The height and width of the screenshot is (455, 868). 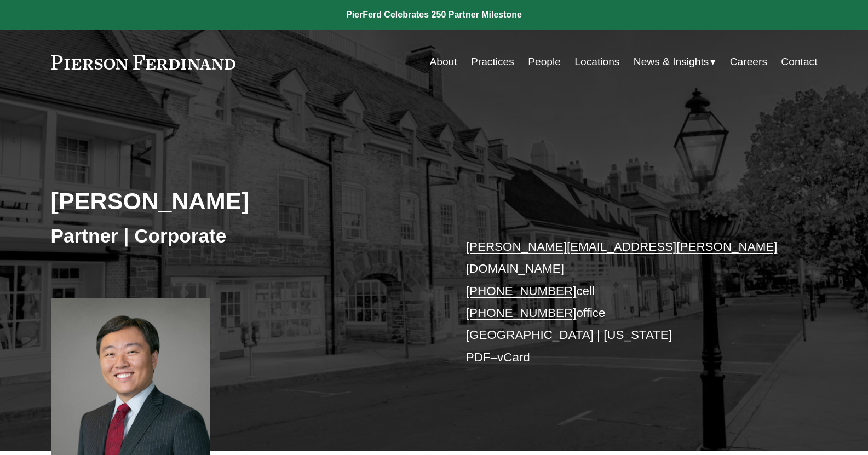 What do you see at coordinates (799, 62) in the screenshot?
I see `a: Contact` at bounding box center [799, 62].